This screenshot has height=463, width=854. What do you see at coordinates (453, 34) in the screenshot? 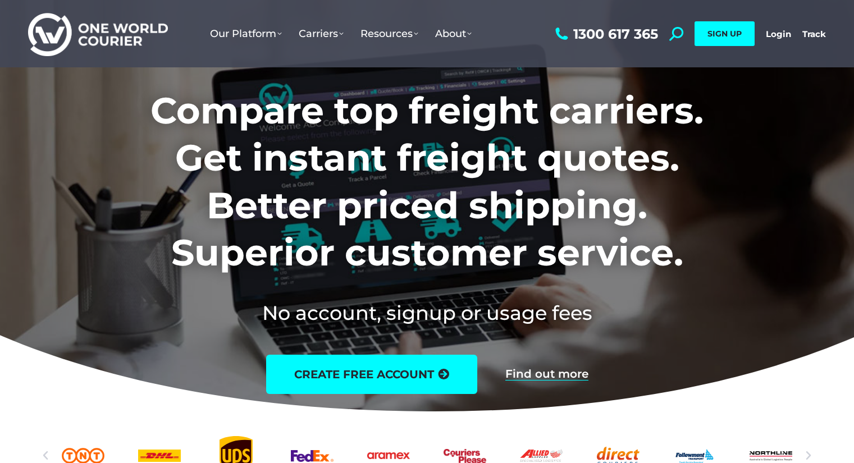
I see `span: About` at bounding box center [453, 34].